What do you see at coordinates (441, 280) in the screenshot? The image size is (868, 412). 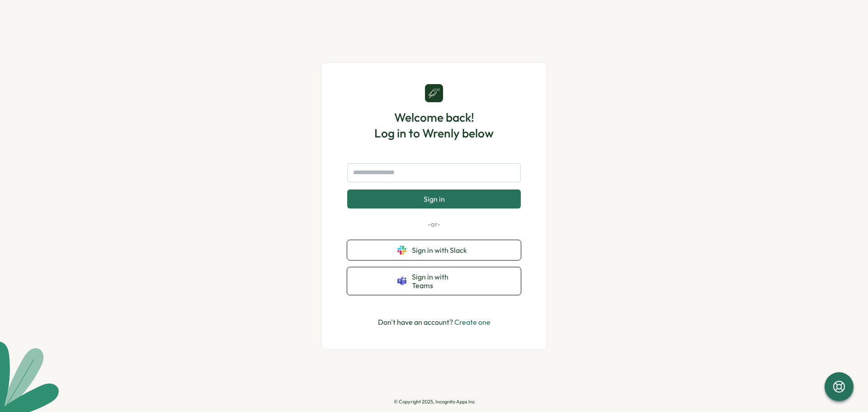 I see `span: Sign in with Teams` at bounding box center [441, 280].